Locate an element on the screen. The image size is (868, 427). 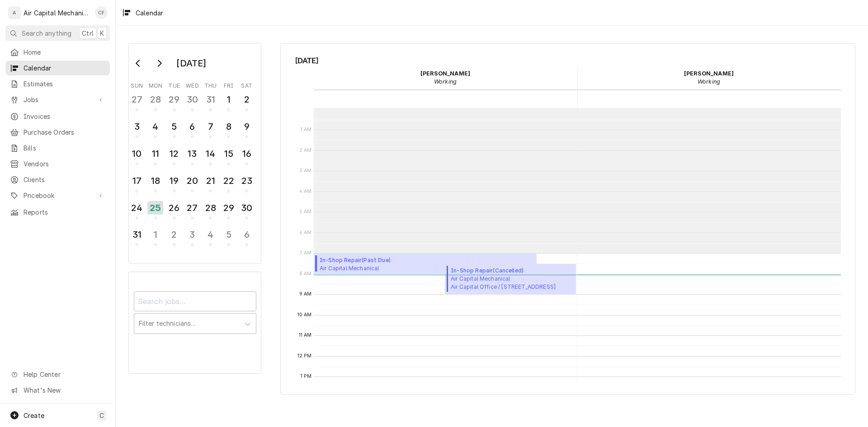
span: 8 AM is located at coordinates (306, 274).